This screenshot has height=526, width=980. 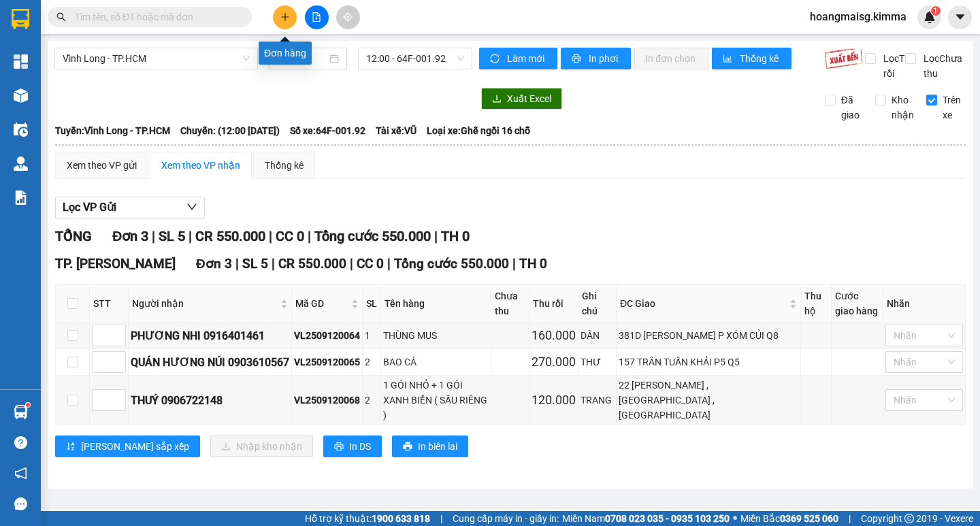 What do you see at coordinates (20, 19) in the screenshot?
I see `img: logo-vxr` at bounding box center [20, 19].